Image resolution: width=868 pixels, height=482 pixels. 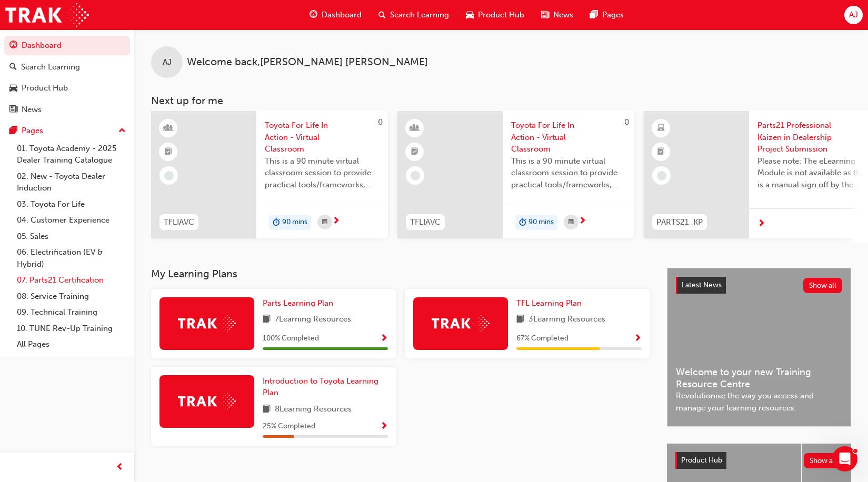 What do you see at coordinates (67, 88) in the screenshot?
I see `a: Product Hub` at bounding box center [67, 88].